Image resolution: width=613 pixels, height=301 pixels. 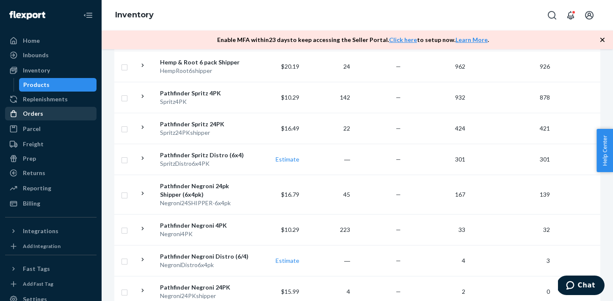 What do you see at coordinates (460, 97) in the screenshot?
I see `span: 932` at bounding box center [460, 97].